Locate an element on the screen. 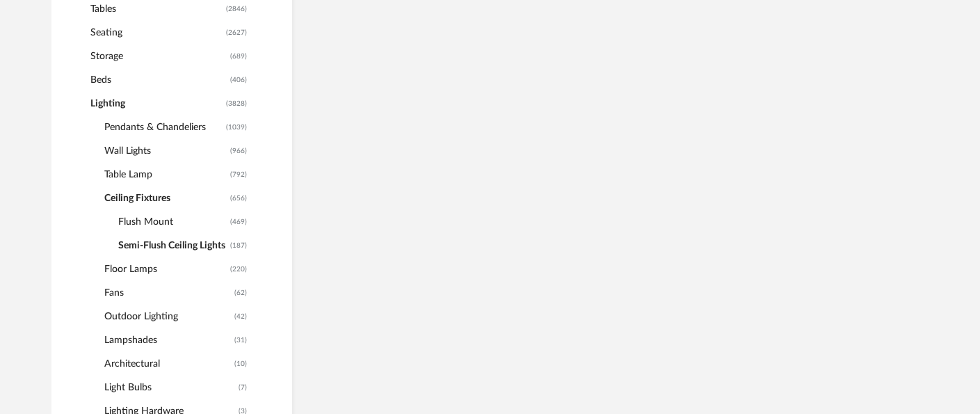 The image size is (980, 414). span: (406) is located at coordinates (238, 80).